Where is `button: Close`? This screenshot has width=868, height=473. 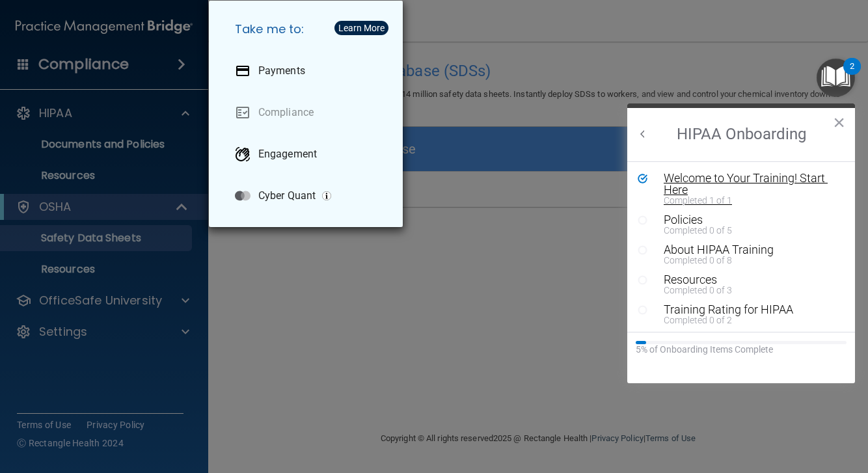
button: Close is located at coordinates (838, 122).